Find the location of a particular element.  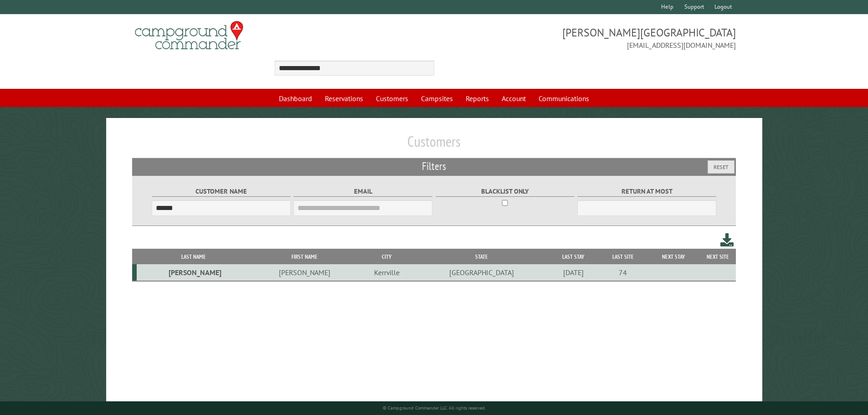

th: City is located at coordinates (386, 256).